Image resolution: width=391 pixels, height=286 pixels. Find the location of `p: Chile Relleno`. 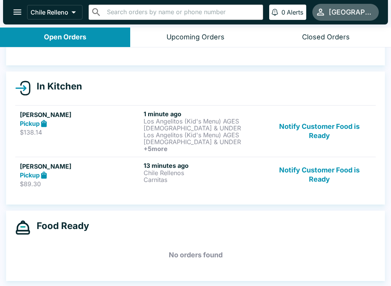

p: Chile Relleno is located at coordinates (49, 12).